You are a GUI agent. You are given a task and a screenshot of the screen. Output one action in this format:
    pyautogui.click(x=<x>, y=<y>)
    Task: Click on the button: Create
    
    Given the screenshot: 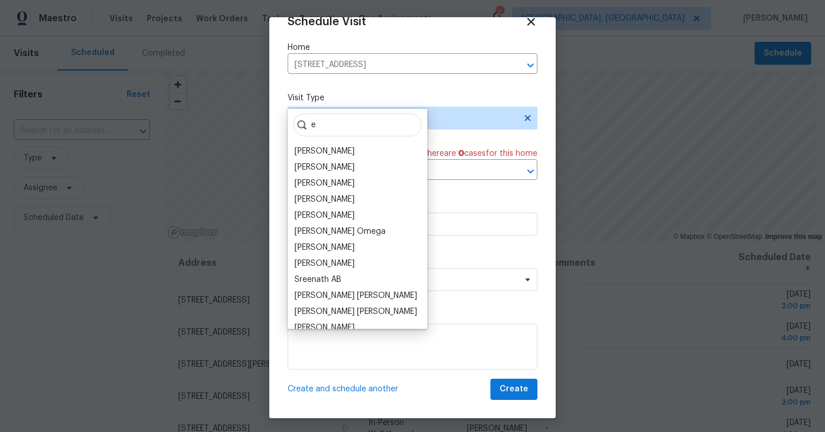 What is the action you would take?
    pyautogui.click(x=514, y=389)
    